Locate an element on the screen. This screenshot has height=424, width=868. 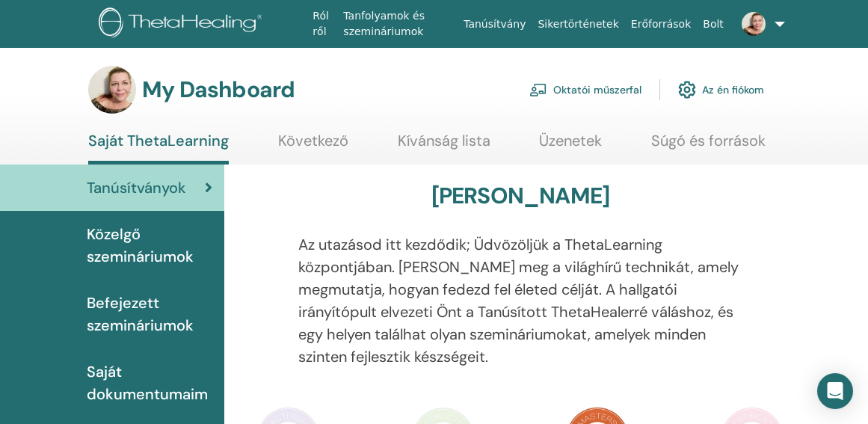
a: Ról ről is located at coordinates (322, 24).